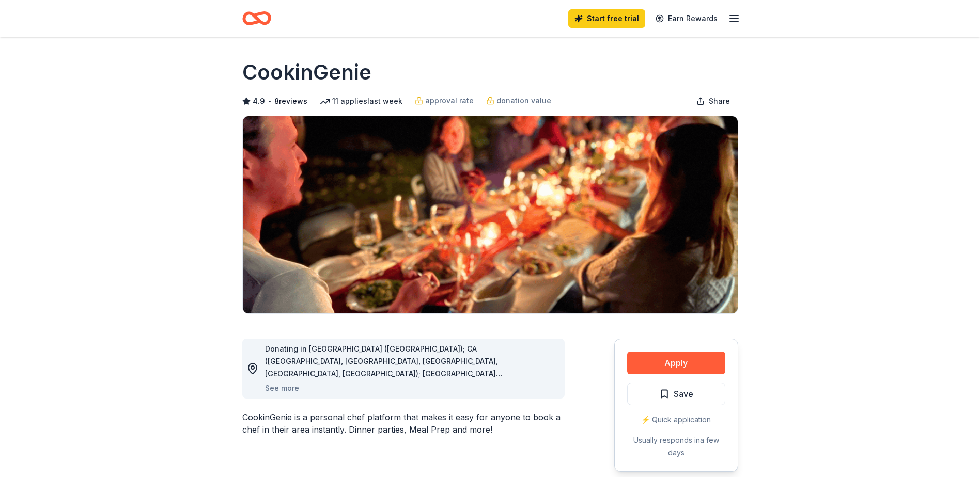  Describe the element at coordinates (403, 423) in the screenshot. I see `div: CookinGenie is a personal chef platform that makes it easy for anyone to book a chef in their are...` at that location.